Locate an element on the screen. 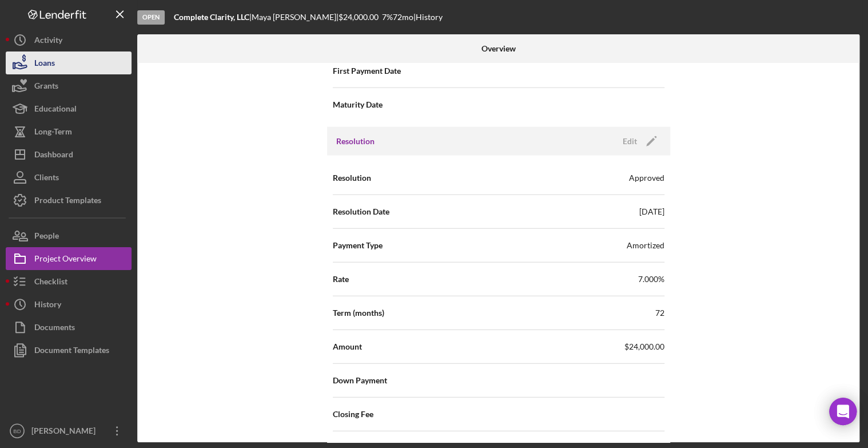 This screenshot has height=448, width=868. div: Project Overview is located at coordinates (65, 260).